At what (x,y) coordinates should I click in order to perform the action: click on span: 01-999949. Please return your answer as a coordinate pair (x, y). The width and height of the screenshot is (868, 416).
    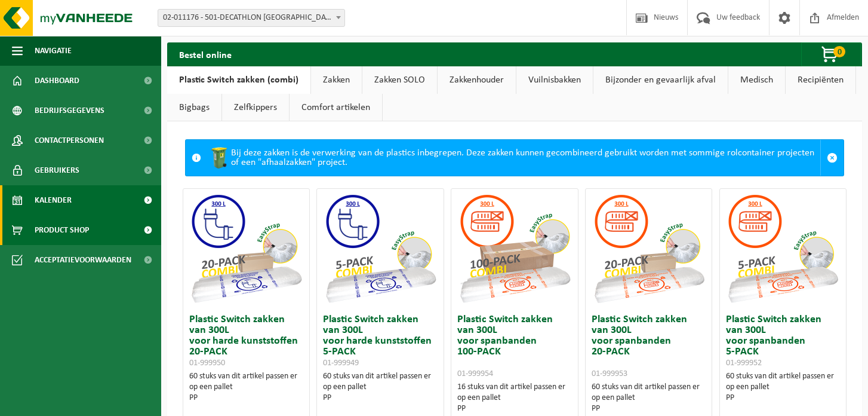
    Looking at the image, I should click on (341, 363).